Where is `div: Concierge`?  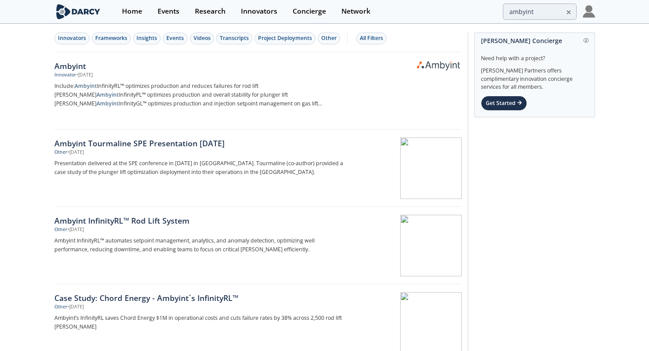
div: Concierge is located at coordinates (310, 11).